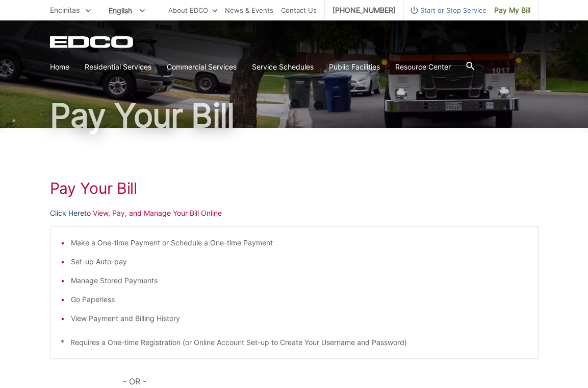 The width and height of the screenshot is (588, 388). I want to click on li: Go Paperless, so click(299, 300).